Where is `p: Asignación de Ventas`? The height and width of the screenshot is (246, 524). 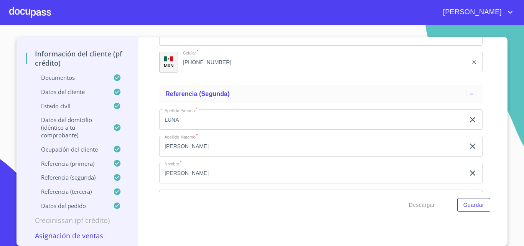
p: Asignación de Ventas is located at coordinates (77, 236).